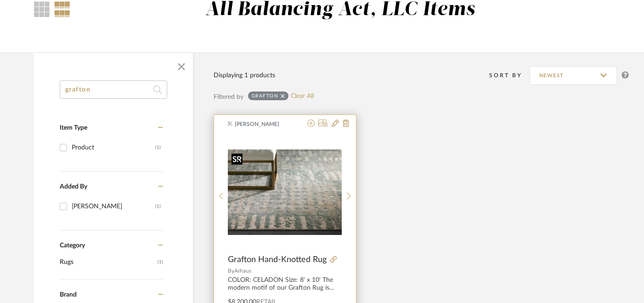  I want to click on div: Displaying 1 products, so click(244, 75).